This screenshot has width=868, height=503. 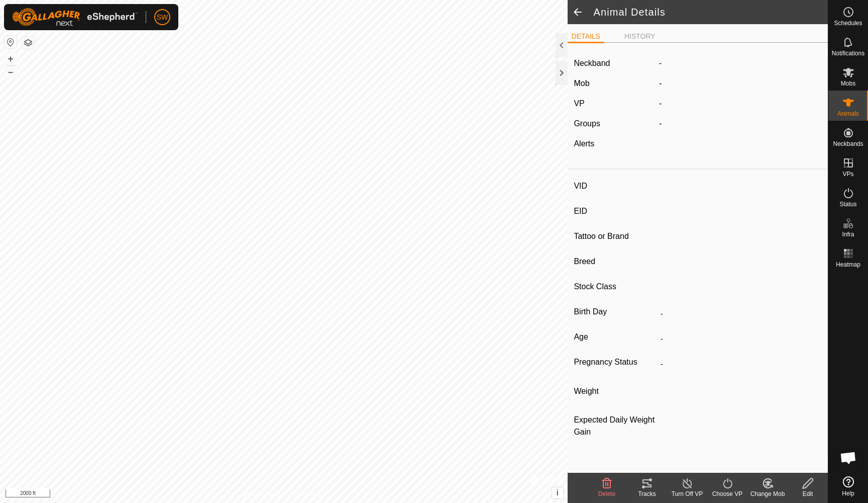 What do you see at coordinates (848, 23) in the screenshot?
I see `span: Schedules` at bounding box center [848, 23].